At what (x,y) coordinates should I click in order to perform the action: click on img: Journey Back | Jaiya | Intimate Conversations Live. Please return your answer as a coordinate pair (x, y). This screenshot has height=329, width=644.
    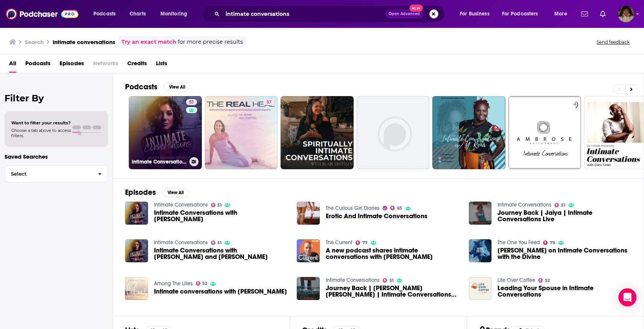
    Looking at the image, I should click on (480, 213).